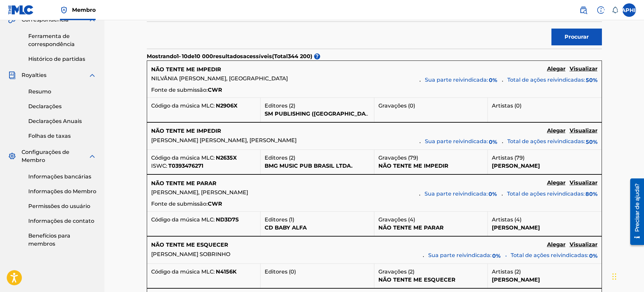 This screenshot has width=644, height=292. I want to click on font: 1, so click(292, 219).